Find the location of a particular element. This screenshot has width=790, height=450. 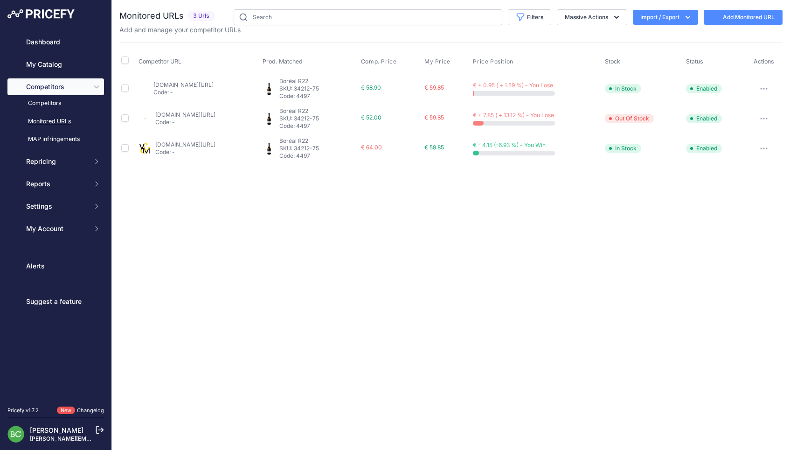

span: Status is located at coordinates (695, 61).